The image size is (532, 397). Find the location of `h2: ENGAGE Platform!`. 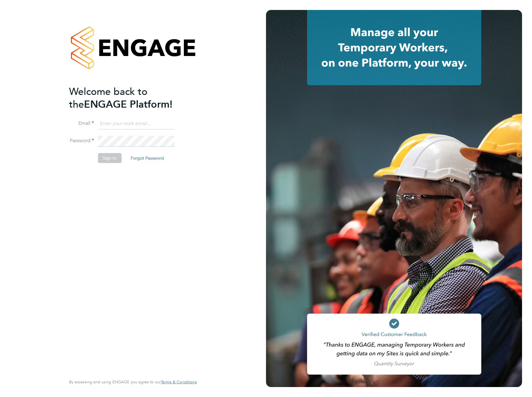

h2: ENGAGE Platform! is located at coordinates (130, 98).